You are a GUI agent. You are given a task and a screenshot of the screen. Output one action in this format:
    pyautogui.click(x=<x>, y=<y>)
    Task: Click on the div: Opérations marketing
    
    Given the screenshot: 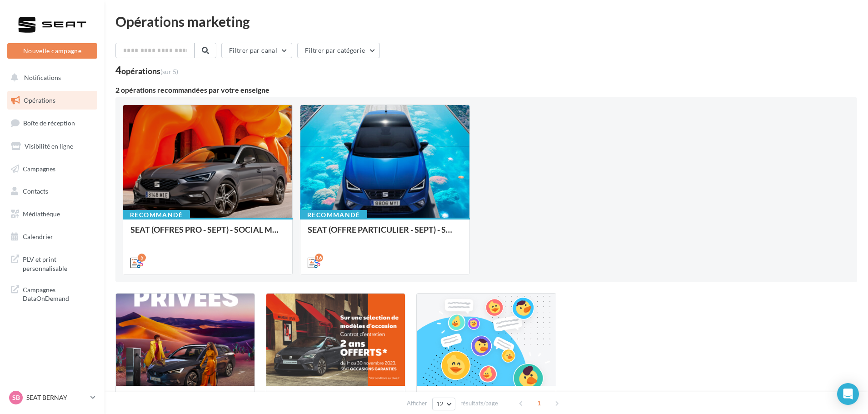 What is the action you would take?
    pyautogui.click(x=486, y=22)
    